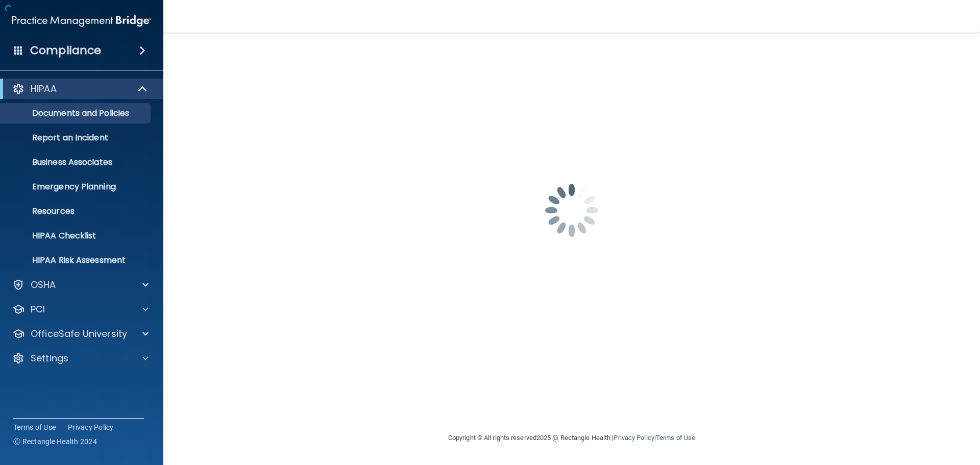  I want to click on a: OSHA, so click(80, 285).